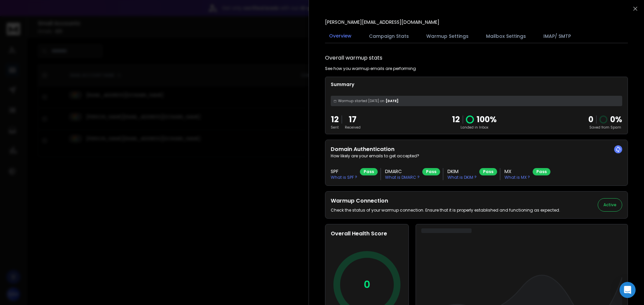 The width and height of the screenshot is (644, 305). I want to click on button: IMAP/ SMTP, so click(557, 37).